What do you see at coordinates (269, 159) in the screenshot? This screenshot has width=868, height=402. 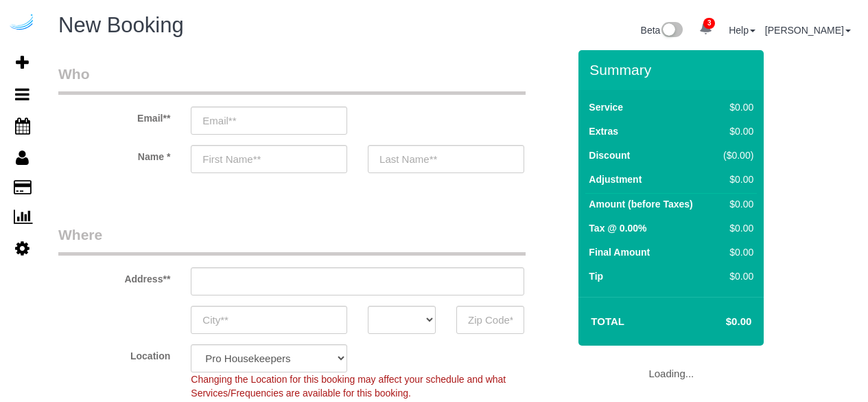 I see `input: First Name**` at bounding box center [269, 159].